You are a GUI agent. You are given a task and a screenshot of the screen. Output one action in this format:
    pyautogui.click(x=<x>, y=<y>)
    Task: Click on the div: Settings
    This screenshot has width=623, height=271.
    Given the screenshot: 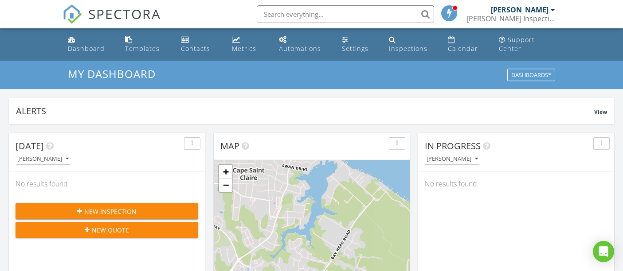 What is the action you would take?
    pyautogui.click(x=355, y=48)
    